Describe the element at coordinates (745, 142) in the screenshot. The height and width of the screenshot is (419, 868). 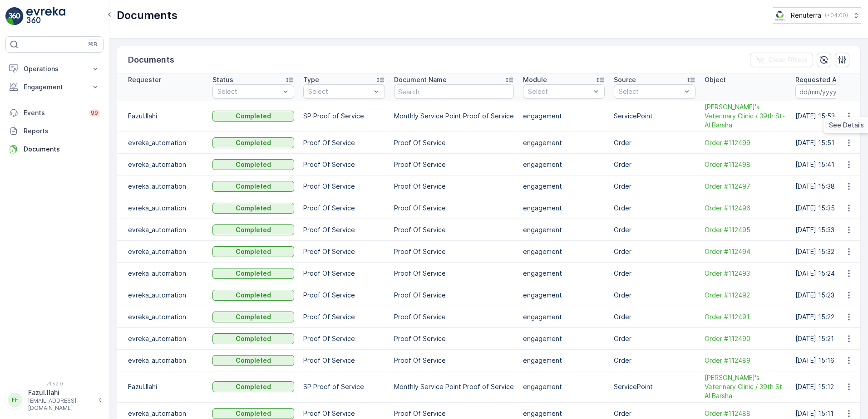
I see `span: Order #112499` at that location.